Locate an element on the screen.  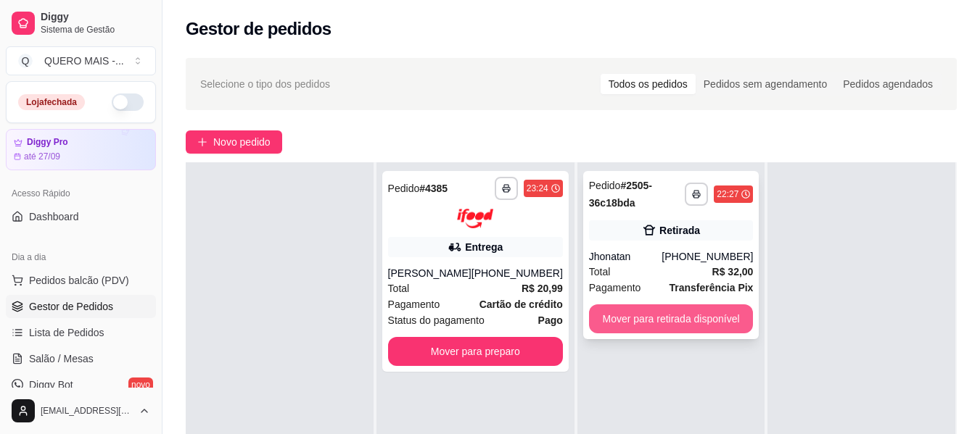
div: 22:27 is located at coordinates (728, 195).